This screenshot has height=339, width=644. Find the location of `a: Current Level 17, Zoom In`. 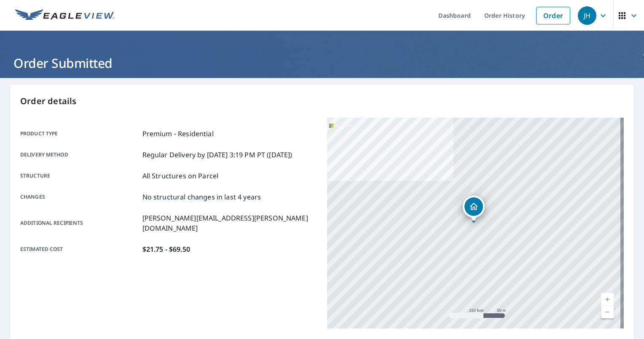

a: Current Level 17, Zoom In is located at coordinates (608, 299).